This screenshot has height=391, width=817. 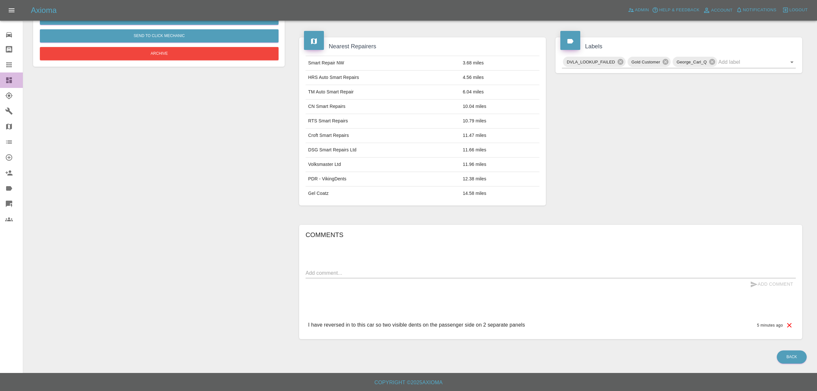 What do you see at coordinates (500, 78) in the screenshot?
I see `td: 4.56 miles` at bounding box center [500, 78].